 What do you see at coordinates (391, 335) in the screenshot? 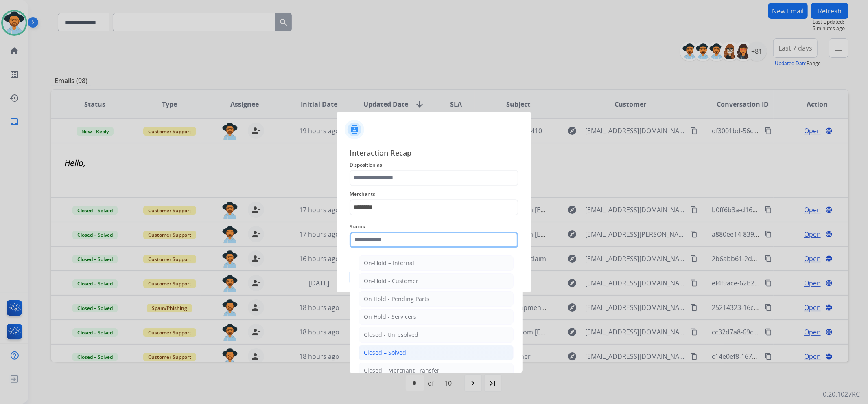
I see `div: Closed - Unresolved` at bounding box center [391, 335].